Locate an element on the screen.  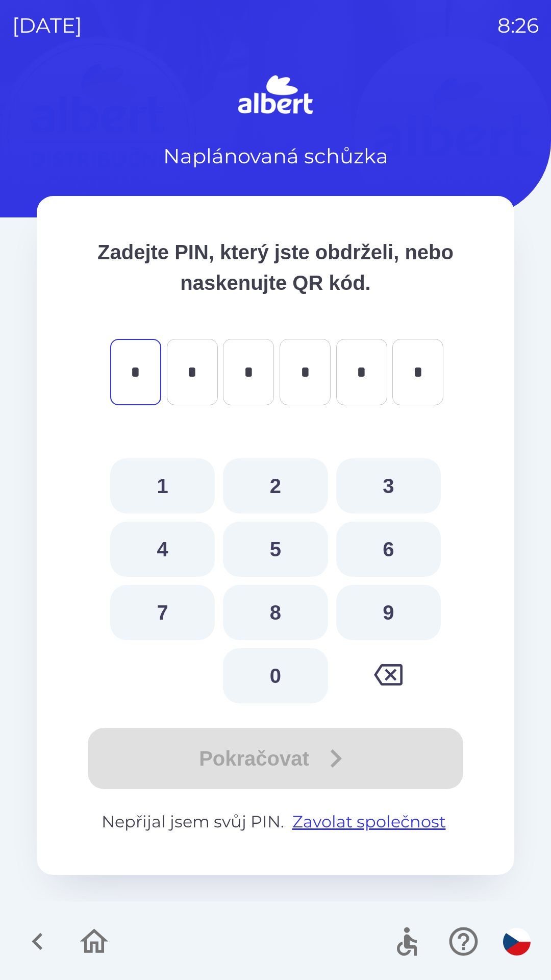
button: 8 is located at coordinates (275, 613).